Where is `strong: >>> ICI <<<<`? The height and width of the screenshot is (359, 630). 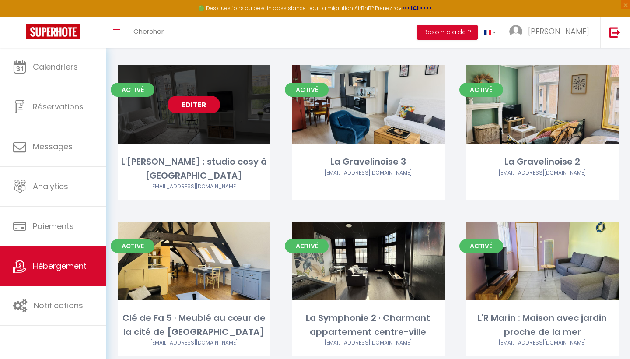
strong: >>> ICI <<<< is located at coordinates (417, 8).